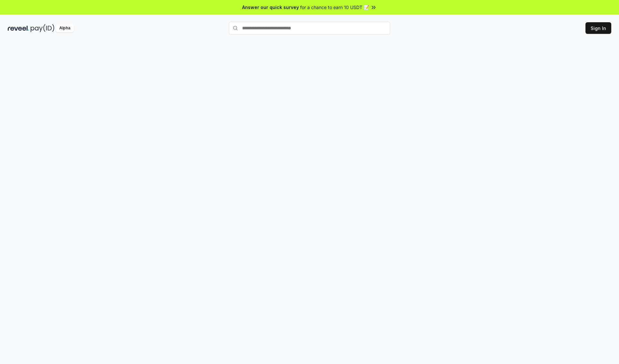 This screenshot has width=619, height=364. I want to click on img: reveel_dark, so click(19, 28).